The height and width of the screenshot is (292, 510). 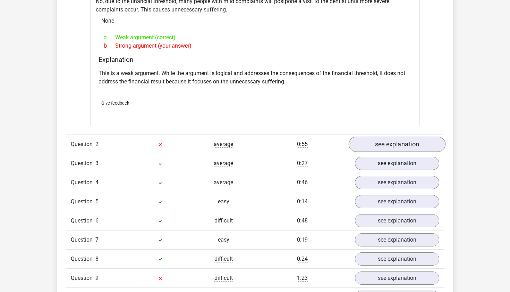 What do you see at coordinates (97, 277) in the screenshot?
I see `span: 9` at bounding box center [97, 277].